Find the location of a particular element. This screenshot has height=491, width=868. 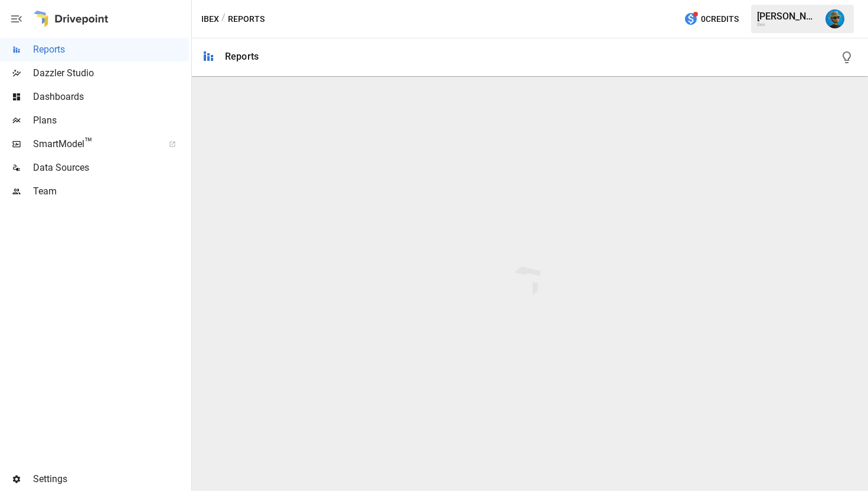

span: ™ is located at coordinates (89, 142).